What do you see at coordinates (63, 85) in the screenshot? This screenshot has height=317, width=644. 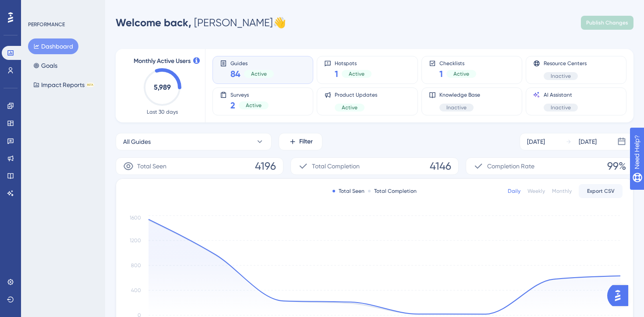 I see `button: Impact ReportsBETA` at bounding box center [63, 85].